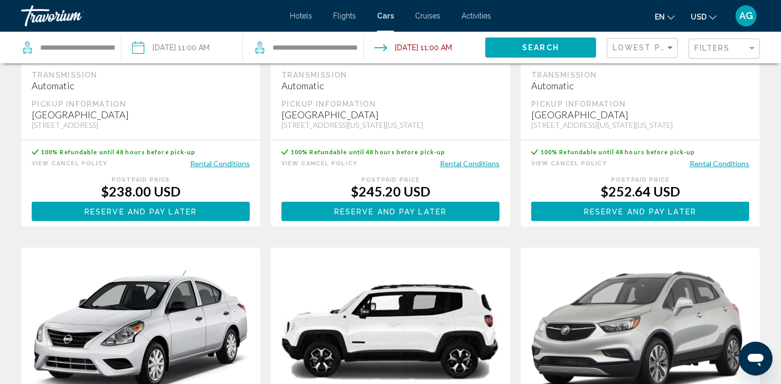 The height and width of the screenshot is (384, 781). Describe the element at coordinates (428, 16) in the screenshot. I see `a: Cruises` at that location.